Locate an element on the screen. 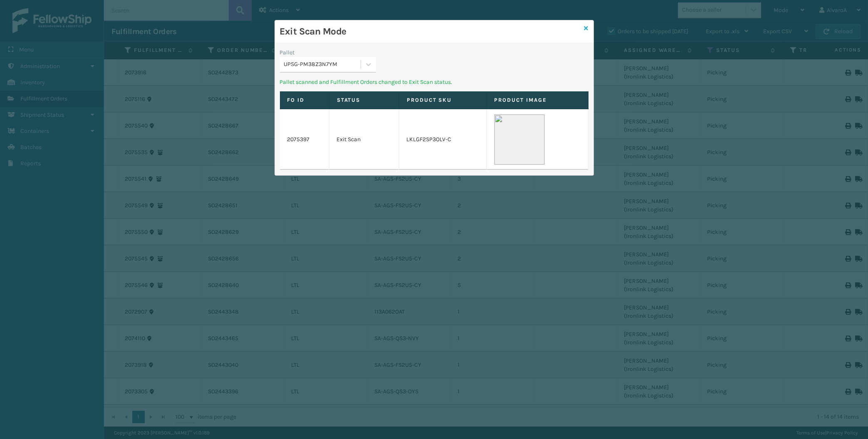  label: FO ID is located at coordinates (304, 100).